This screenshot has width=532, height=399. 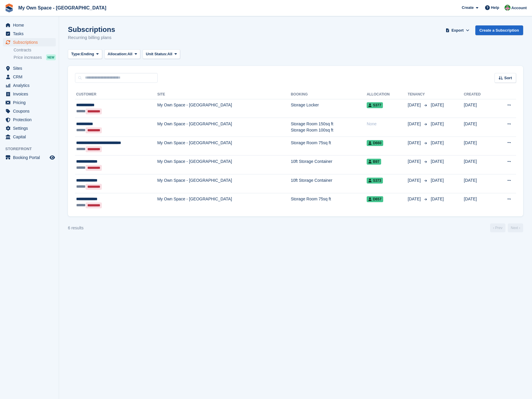 I want to click on span: Settings, so click(x=30, y=128).